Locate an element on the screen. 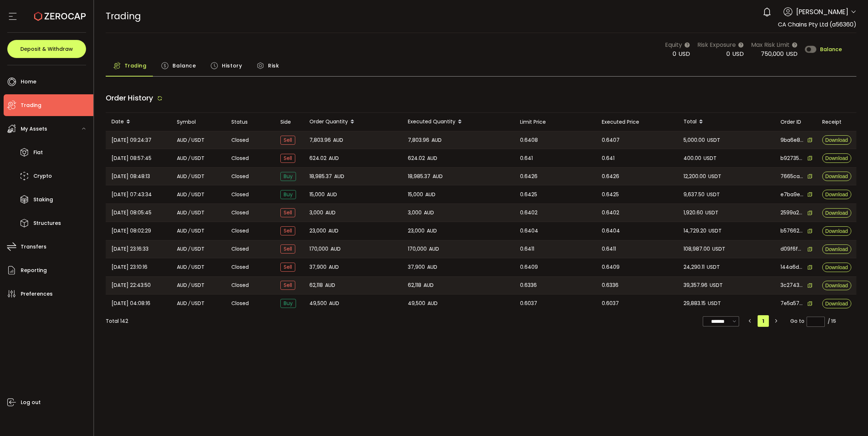 Image resolution: width=868 pixels, height=436 pixels. span: 9,637.50 is located at coordinates (694, 194).